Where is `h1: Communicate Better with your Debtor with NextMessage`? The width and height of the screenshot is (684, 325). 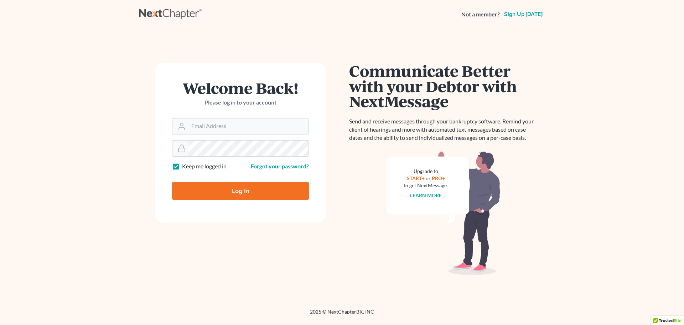
h1: Communicate Better with your Debtor with NextMessage is located at coordinates (444, 86).